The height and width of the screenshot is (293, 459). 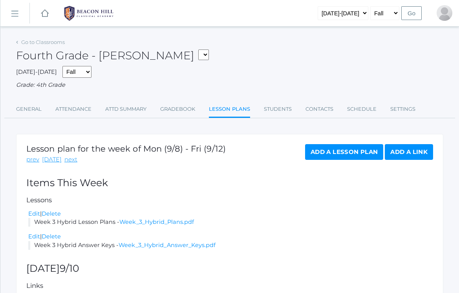 What do you see at coordinates (70, 268) in the screenshot?
I see `span: 9/10` at bounding box center [70, 268].